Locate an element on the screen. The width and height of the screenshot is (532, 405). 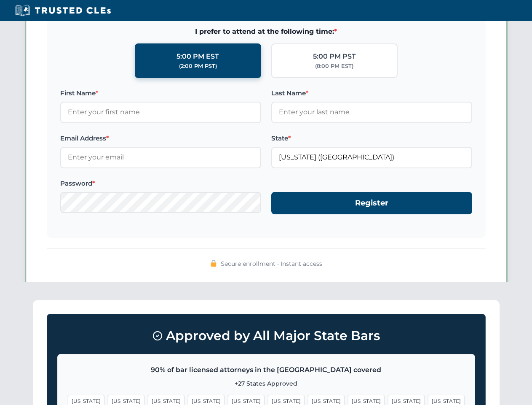
img: Trusted CLEs is located at coordinates (62, 11).